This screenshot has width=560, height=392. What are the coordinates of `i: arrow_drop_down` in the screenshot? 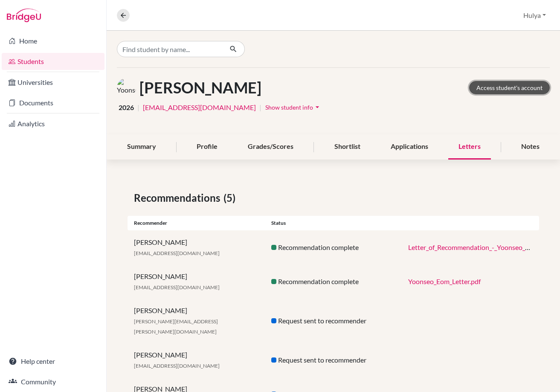 It's located at (318, 107).